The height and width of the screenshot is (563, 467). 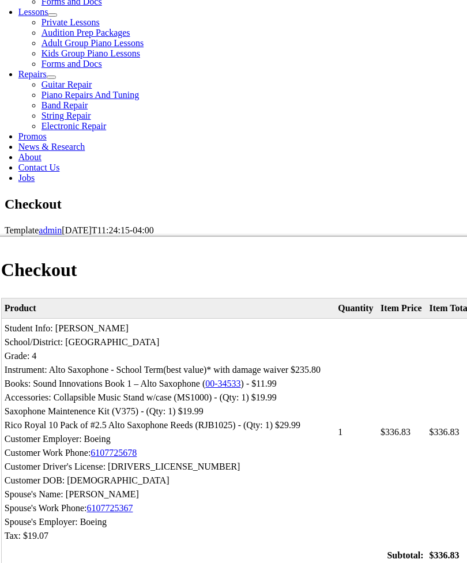 I want to click on a: Kids Group Piano Lessons, so click(x=91, y=53).